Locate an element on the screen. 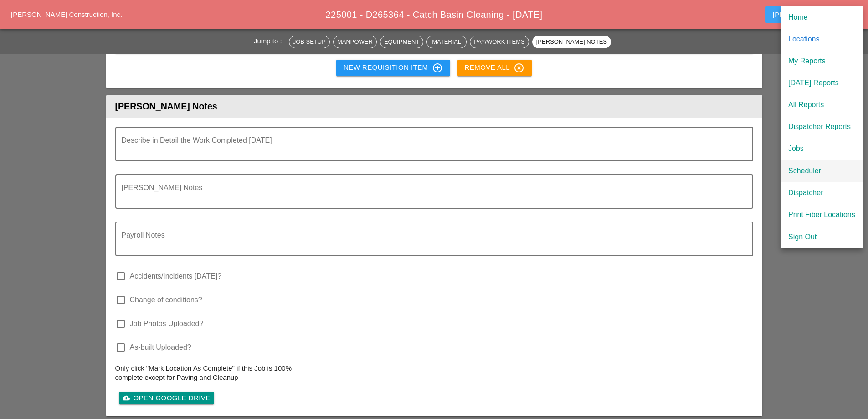 This screenshot has width=868, height=419. a: Locations is located at coordinates (821, 39).